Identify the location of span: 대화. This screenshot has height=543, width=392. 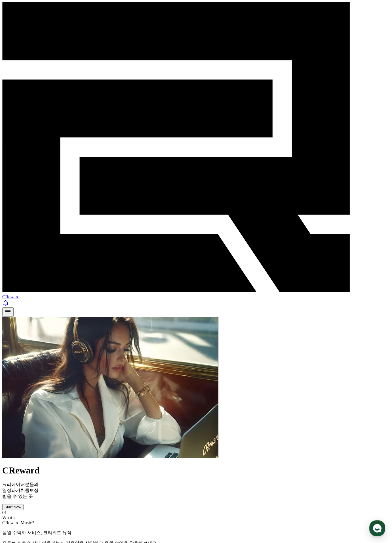
(55, 191).